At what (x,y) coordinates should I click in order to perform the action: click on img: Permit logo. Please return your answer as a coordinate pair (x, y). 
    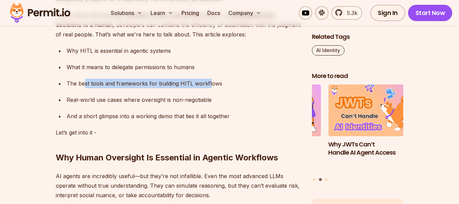
    Looking at the image, I should click on (40, 13).